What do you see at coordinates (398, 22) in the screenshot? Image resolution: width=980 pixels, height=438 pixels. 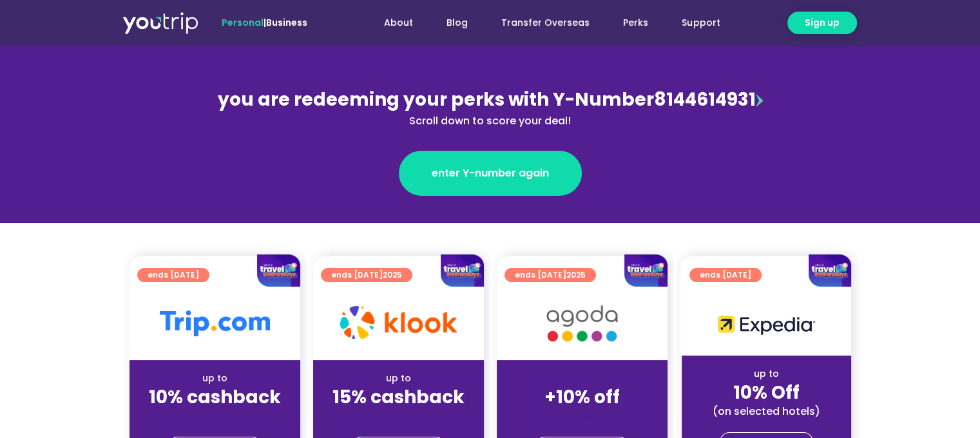 I see `a: About` at bounding box center [398, 22].